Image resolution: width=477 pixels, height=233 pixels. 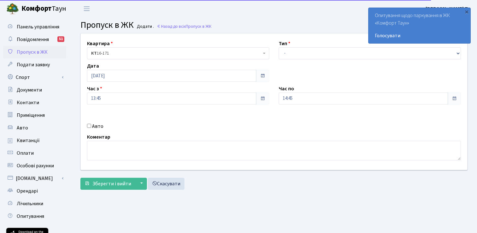 What do you see at coordinates (28, 102) in the screenshot?
I see `span: Контакти` at bounding box center [28, 102].